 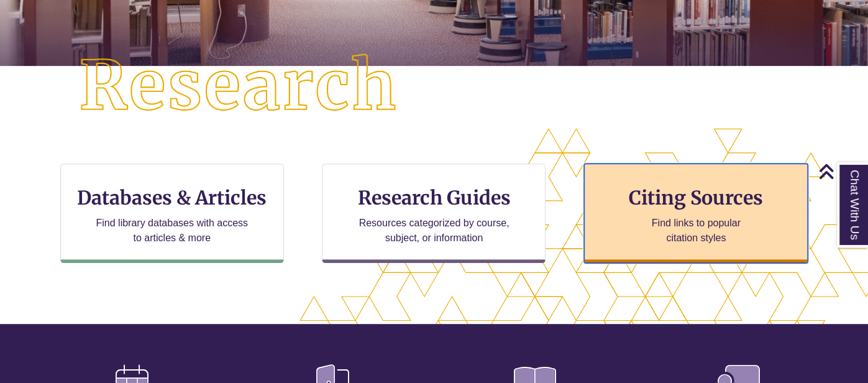 What do you see at coordinates (434, 198) in the screenshot?
I see `h3: Research Guides` at bounding box center [434, 198].